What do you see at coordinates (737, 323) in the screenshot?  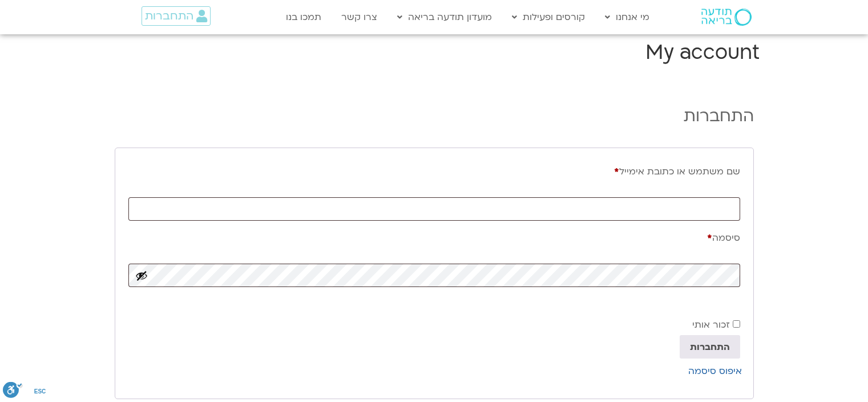 I see `input: זכור אותי` at bounding box center [737, 323].